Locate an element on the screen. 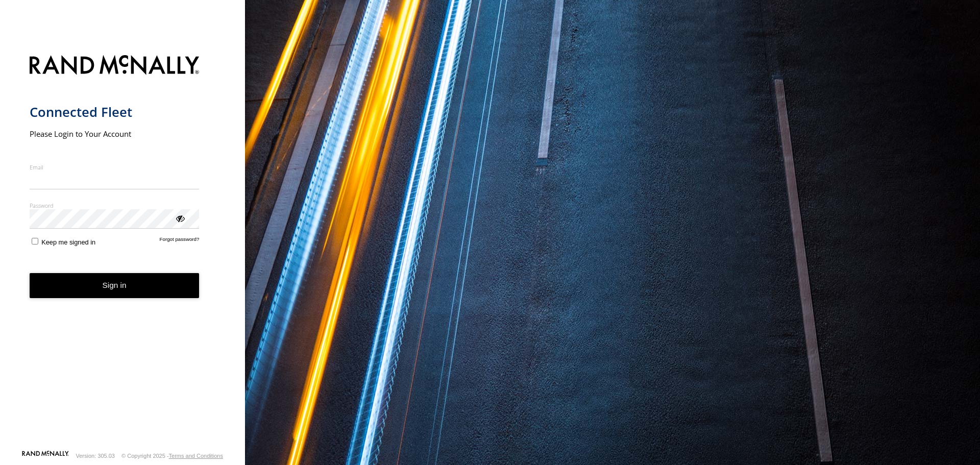 The image size is (980, 465). a: Visit our Website is located at coordinates (45, 456).